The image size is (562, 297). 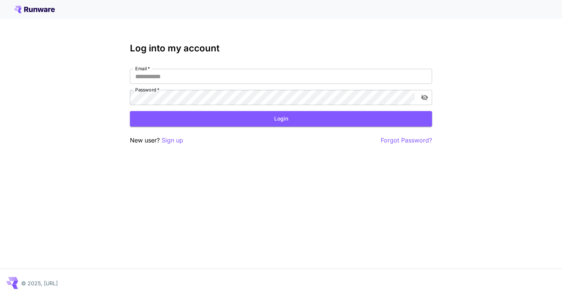 I want to click on p: Forgot Password?, so click(x=406, y=140).